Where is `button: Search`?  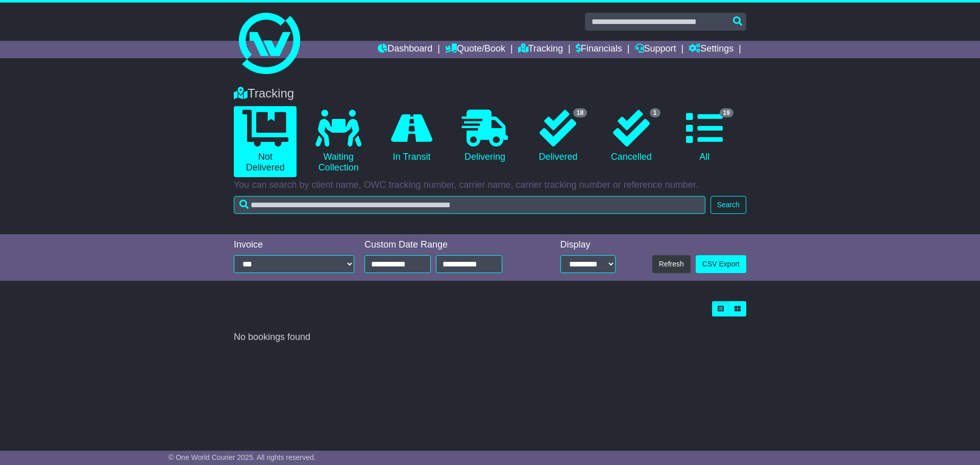 button: Search is located at coordinates (728, 205).